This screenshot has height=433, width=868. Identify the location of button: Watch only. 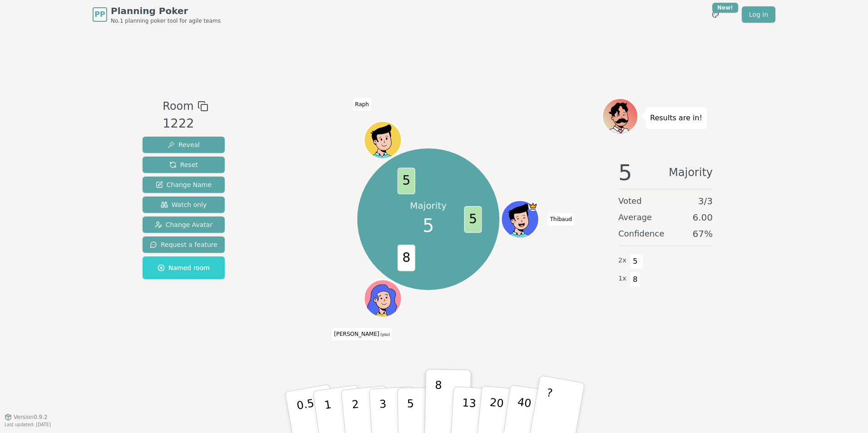
(183, 205).